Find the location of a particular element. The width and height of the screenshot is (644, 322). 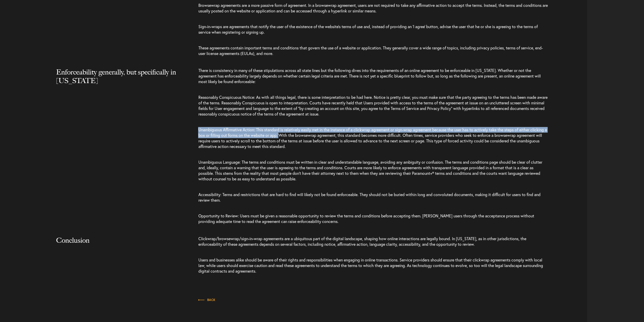

a: Back to Insights is located at coordinates (207, 299).